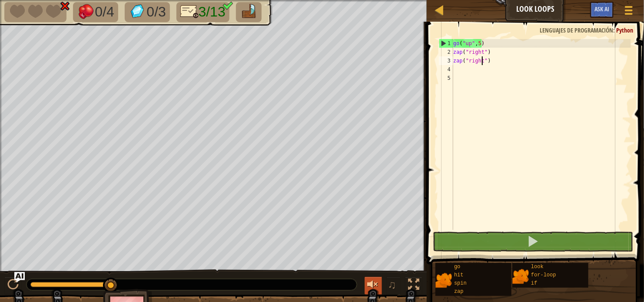  Describe the element at coordinates (533, 242) in the screenshot. I see `button: Shift+Enter: Ejecutar el código.` at that location.